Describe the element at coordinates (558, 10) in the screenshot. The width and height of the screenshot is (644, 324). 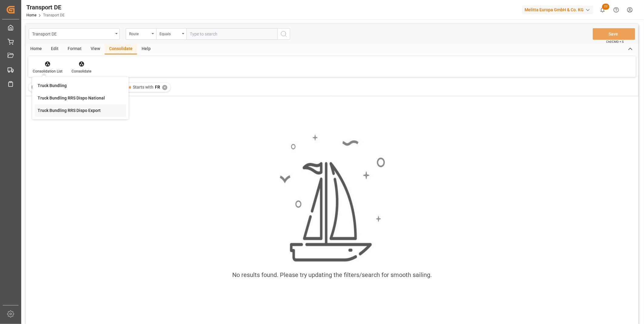
I see `div: Melitta Europa GmbH & Co. KG` at that location.